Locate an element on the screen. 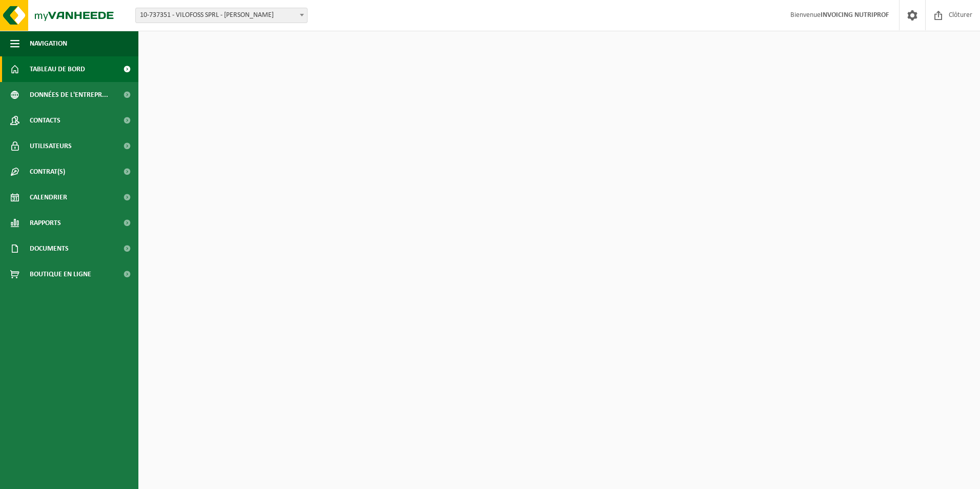 The width and height of the screenshot is (980, 489). span: Contrat(s) is located at coordinates (47, 172).